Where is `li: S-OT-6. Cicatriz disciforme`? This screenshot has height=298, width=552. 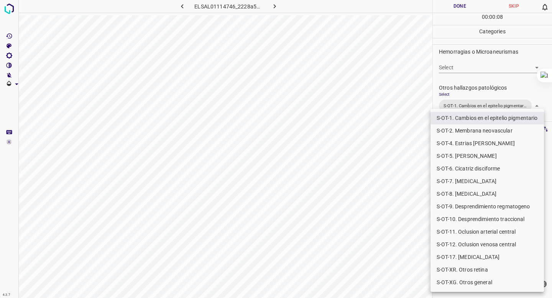 li: S-OT-6. Cicatriz disciforme is located at coordinates (487, 169).